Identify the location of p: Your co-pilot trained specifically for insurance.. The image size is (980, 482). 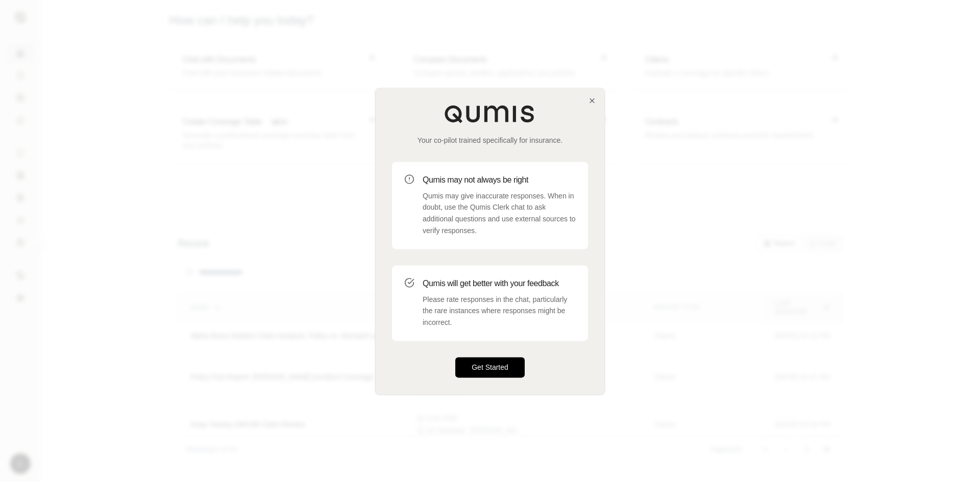
(490, 140).